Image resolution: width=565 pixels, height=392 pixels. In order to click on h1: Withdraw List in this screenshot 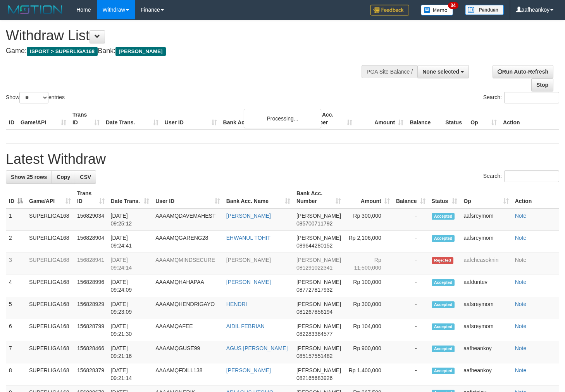, I will do `click(187, 36)`.